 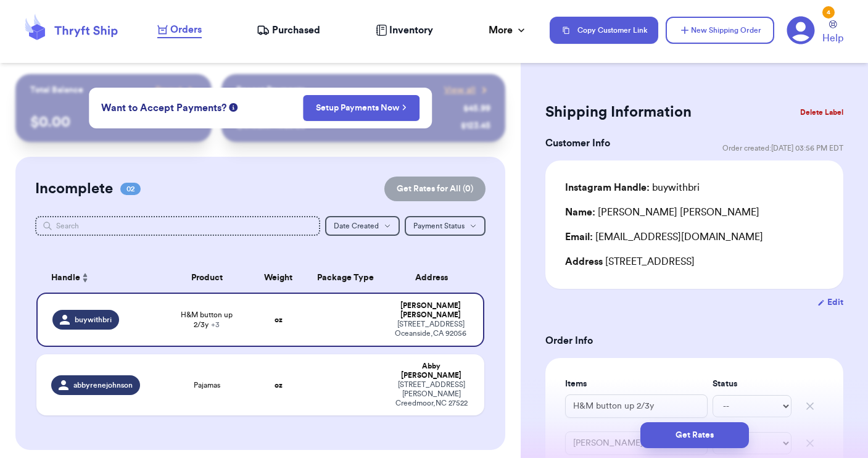 I want to click on th: Package Type, so click(x=346, y=278).